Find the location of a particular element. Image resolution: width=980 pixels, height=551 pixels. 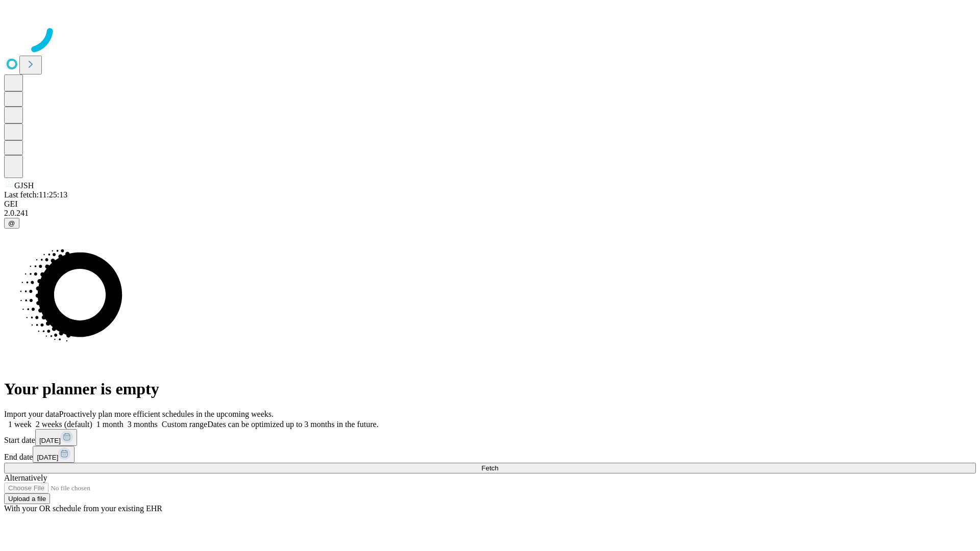

span: Alternatively is located at coordinates (26, 478).